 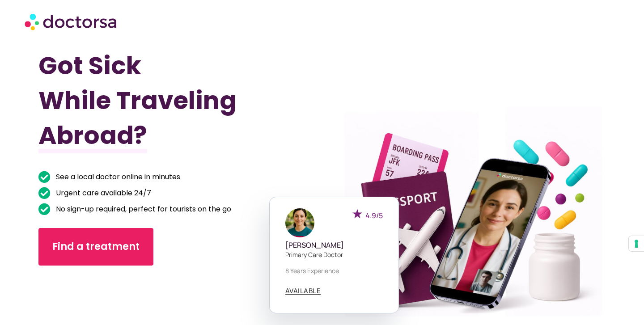 What do you see at coordinates (374, 216) in the screenshot?
I see `span: 4.9/5` at bounding box center [374, 216].